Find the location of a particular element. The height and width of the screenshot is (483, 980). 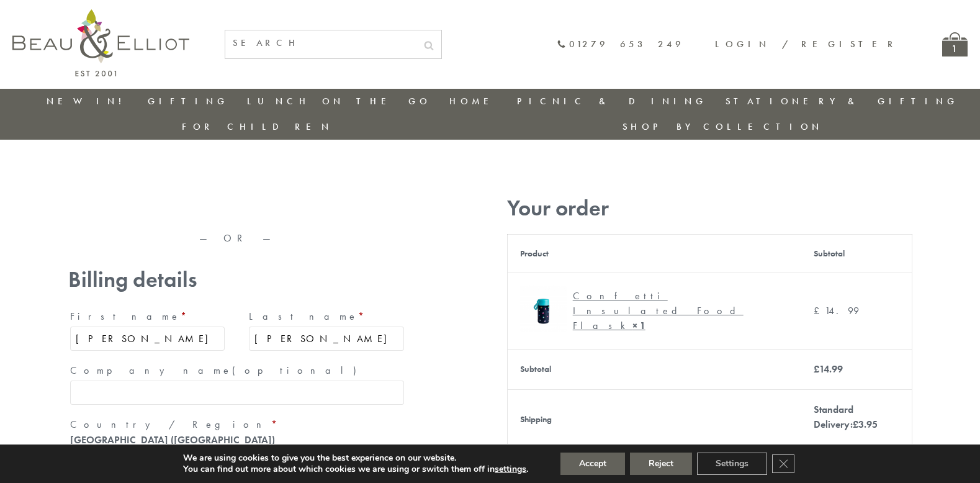

th: Shipping is located at coordinates (654, 419).